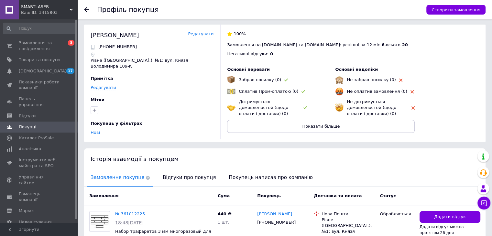 The height and width of the screenshot is (236, 492). I want to click on img: Фото товару, so click(100, 221).